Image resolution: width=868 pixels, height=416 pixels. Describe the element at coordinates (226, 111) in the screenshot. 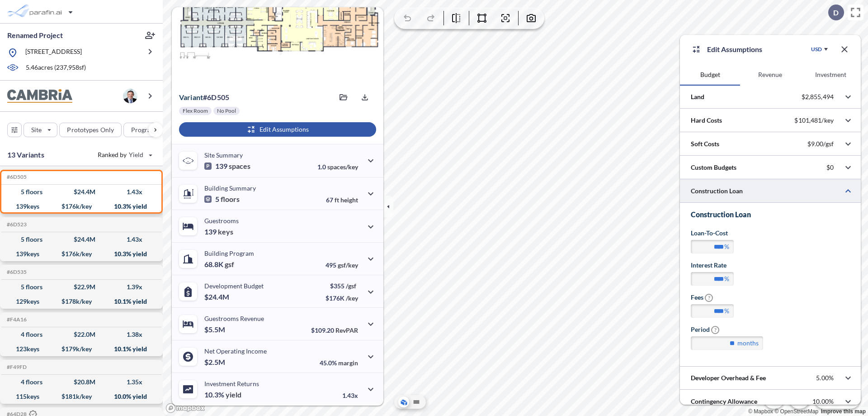

I see `p: No Pool` at that location.